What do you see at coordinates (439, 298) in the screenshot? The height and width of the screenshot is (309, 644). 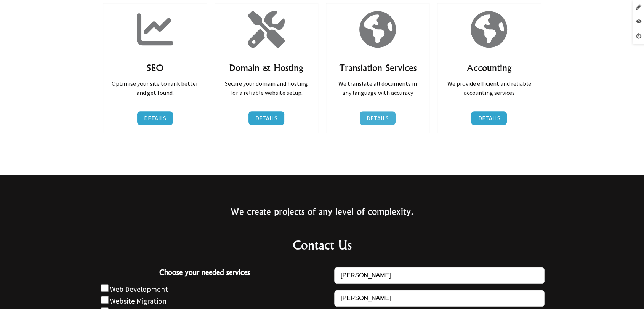 I see `input: Last Name` at bounding box center [439, 298].